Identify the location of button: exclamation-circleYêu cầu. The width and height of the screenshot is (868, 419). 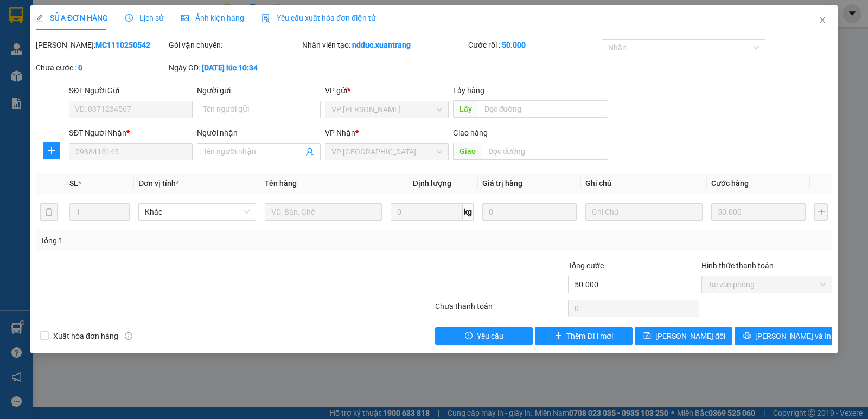
(484, 337).